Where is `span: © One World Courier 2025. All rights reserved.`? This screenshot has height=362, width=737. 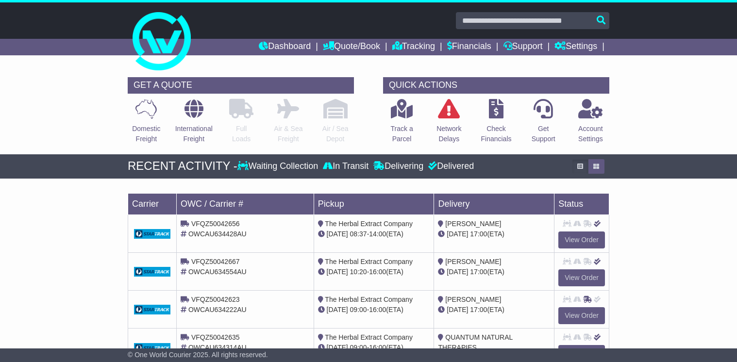 span: © One World Courier 2025. All rights reserved. is located at coordinates (198, 355).